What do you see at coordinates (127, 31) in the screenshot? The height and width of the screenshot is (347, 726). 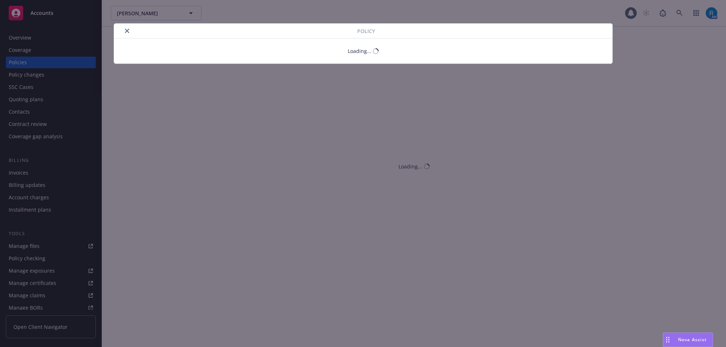 I see `button: close` at bounding box center [127, 31].